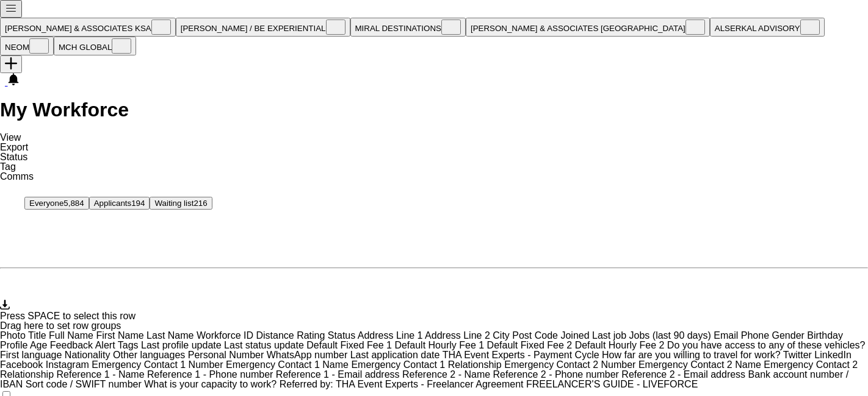 This screenshot has height=396, width=868. I want to click on span: WhatsApp number. Press DELETE to remove, so click(308, 355).